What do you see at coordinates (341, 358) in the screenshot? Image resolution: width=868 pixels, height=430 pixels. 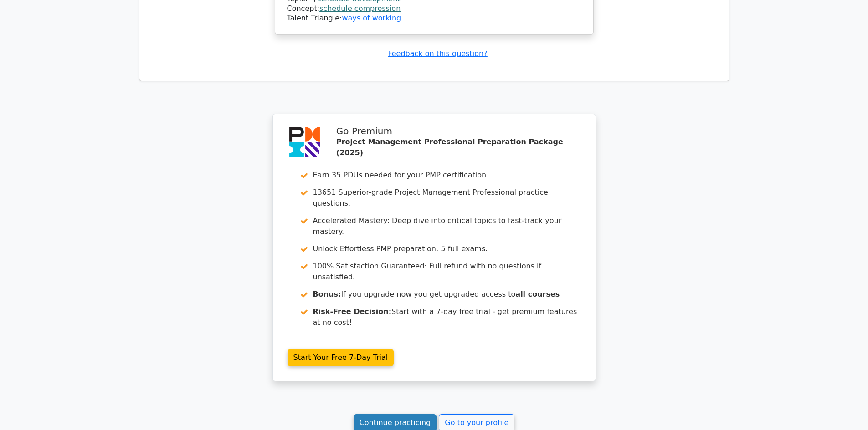 I see `a: Start Your Free 7-Day Trial` at bounding box center [341, 358].